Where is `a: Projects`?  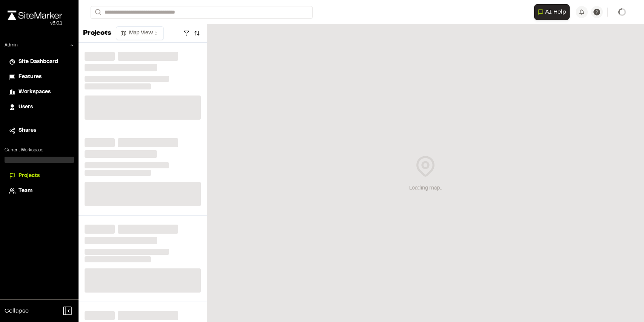
a: Projects is located at coordinates (39, 175).